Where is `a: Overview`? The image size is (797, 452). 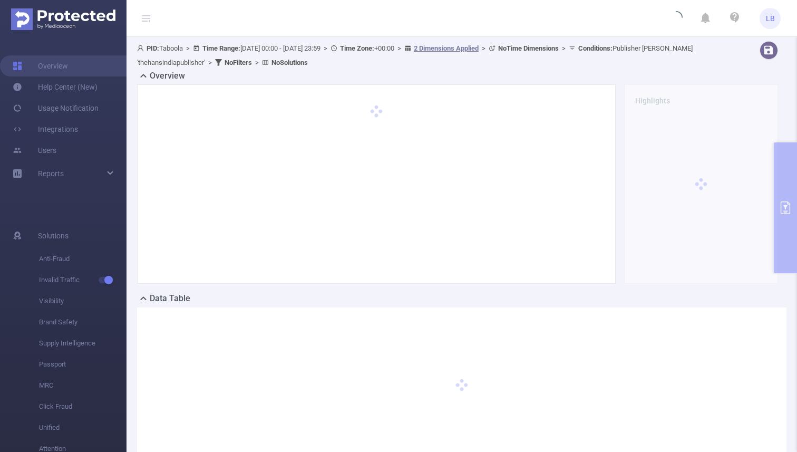
a: Overview is located at coordinates (40, 66).